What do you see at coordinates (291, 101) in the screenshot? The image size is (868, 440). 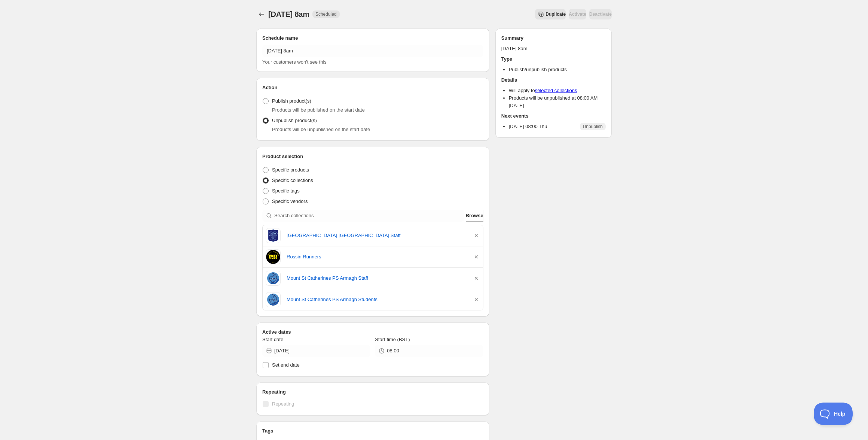 I see `span: Publish product(s)` at bounding box center [291, 101].